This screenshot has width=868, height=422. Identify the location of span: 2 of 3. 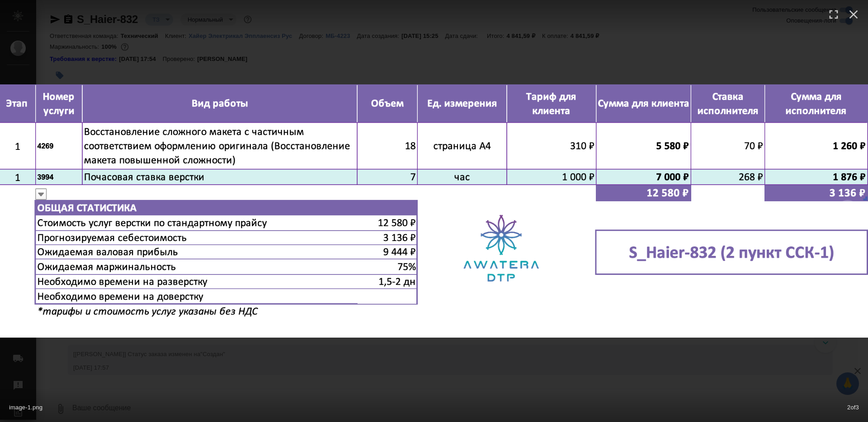
(853, 408).